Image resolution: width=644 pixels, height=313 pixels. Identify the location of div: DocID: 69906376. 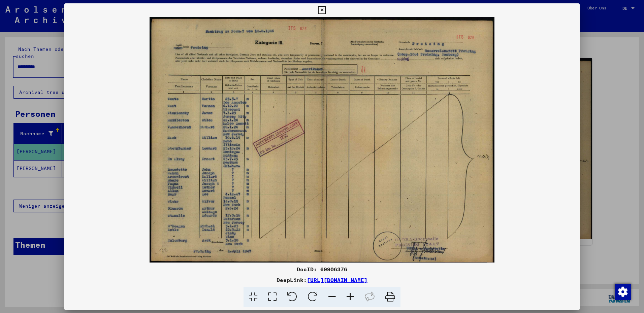
(322, 269).